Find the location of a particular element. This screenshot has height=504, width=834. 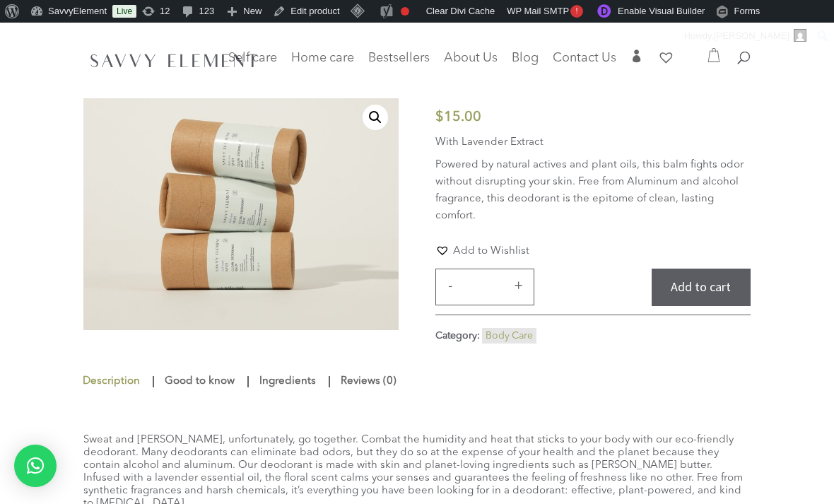

span: Bestsellers is located at coordinates (399, 58).